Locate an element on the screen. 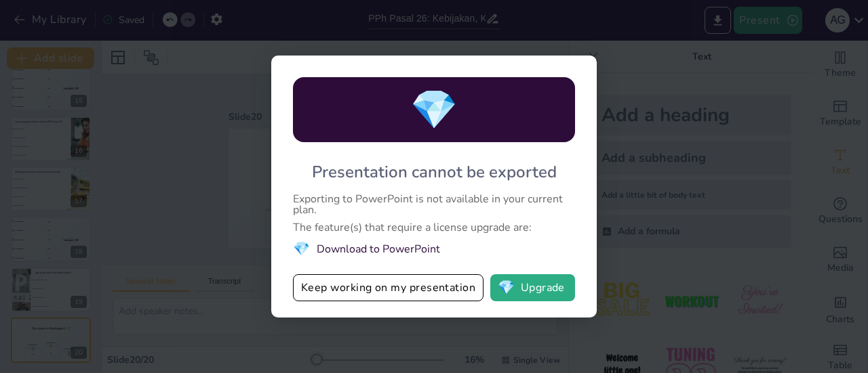  div: The feature(s) that require a license upgrade are: is located at coordinates (434, 227).